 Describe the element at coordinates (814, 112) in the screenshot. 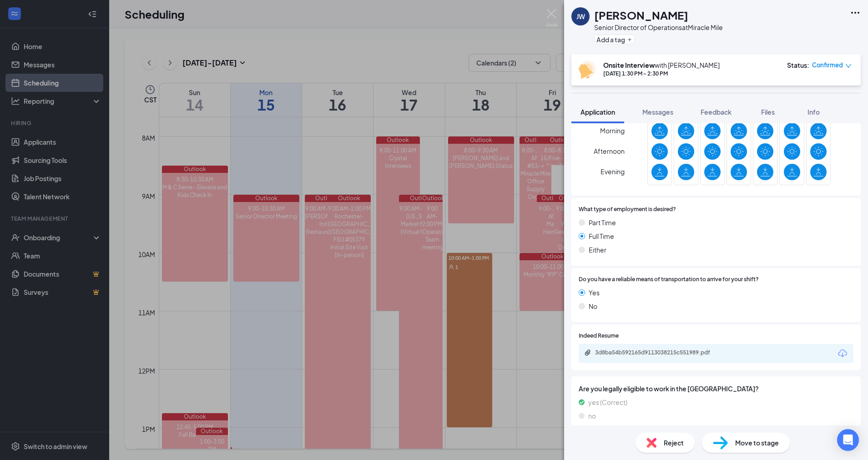

I see `span: Info` at that location.